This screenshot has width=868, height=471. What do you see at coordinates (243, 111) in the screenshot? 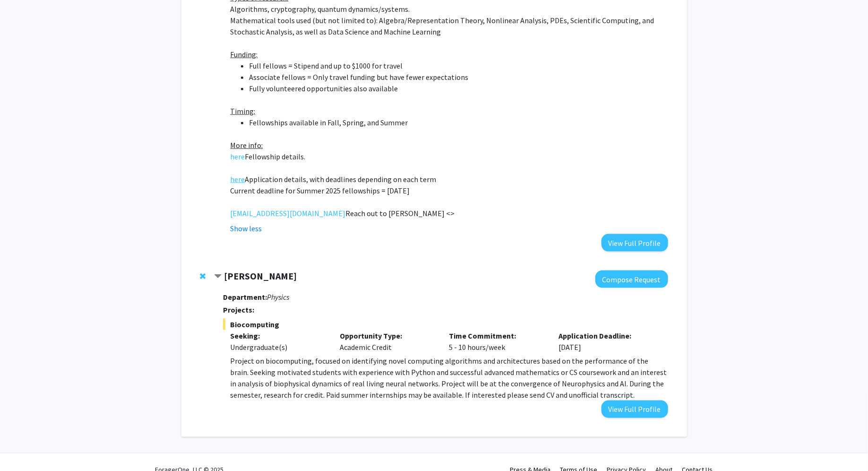
I see `u: Timing:` at bounding box center [243, 111].